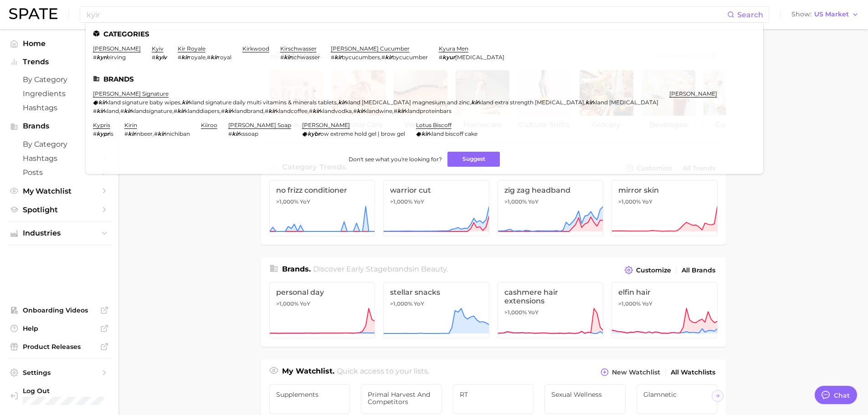  Describe the element at coordinates (802, 14) in the screenshot. I see `span: Show` at that location.